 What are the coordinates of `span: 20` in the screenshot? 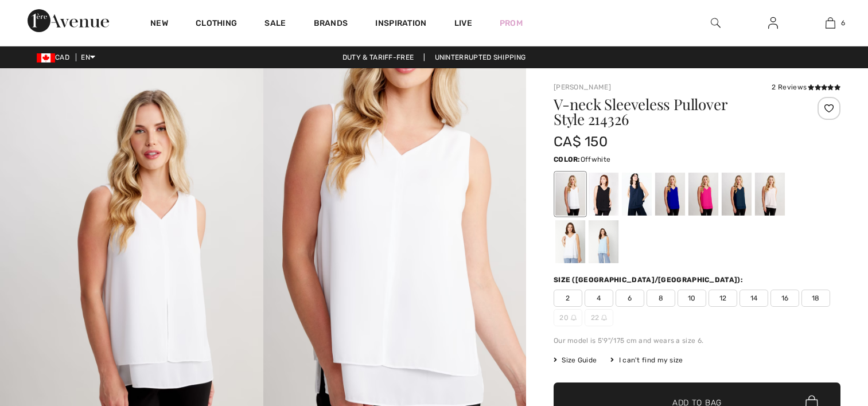 It's located at (568, 317).